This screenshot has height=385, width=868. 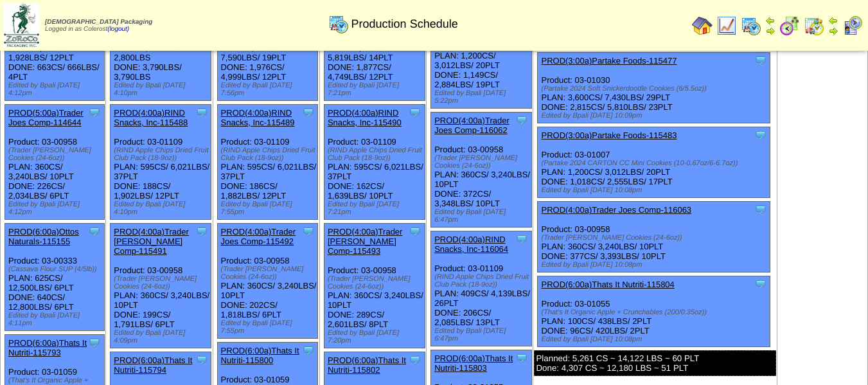 I want to click on a: PROD(6:00a)Thats It Nutriti-115794, so click(x=153, y=365).